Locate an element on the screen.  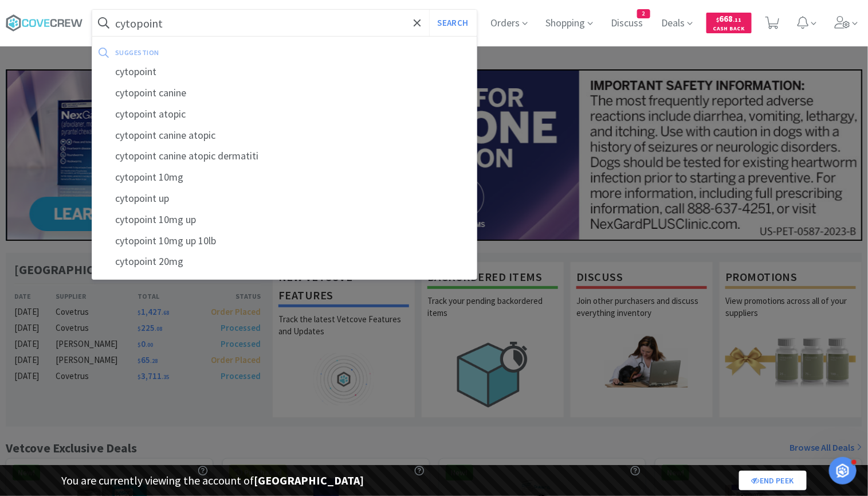
a: End Peek is located at coordinates (773, 481).